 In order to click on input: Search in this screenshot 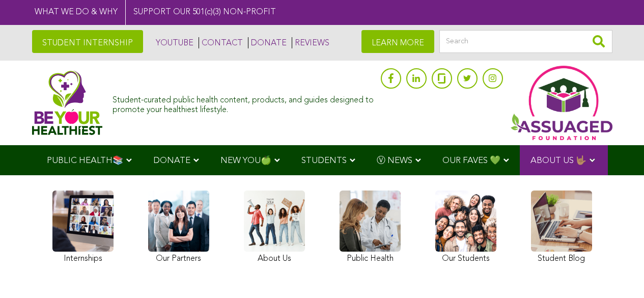, I will do `click(526, 41)`.